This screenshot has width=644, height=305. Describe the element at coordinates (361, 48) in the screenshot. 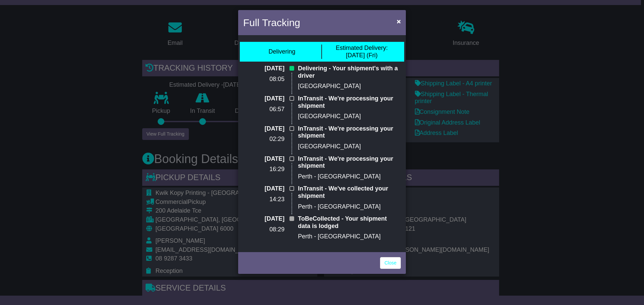

I see `span: Estimated Delivery:` at that location.